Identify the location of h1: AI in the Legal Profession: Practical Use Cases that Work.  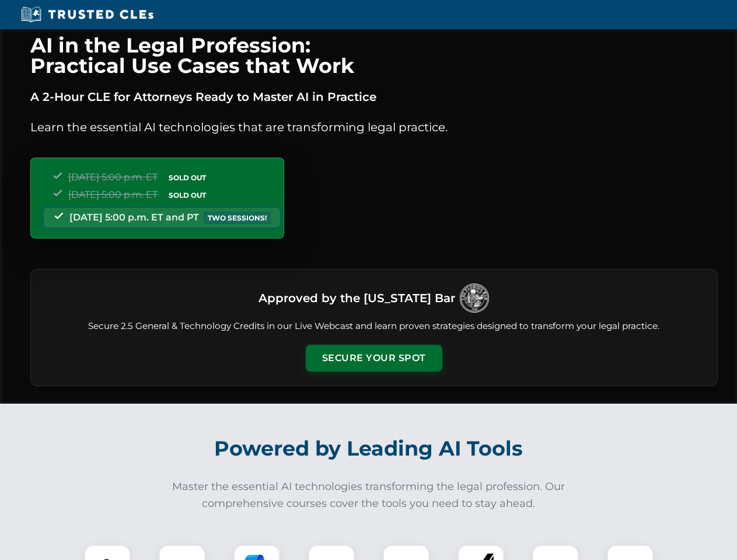
(374, 55).